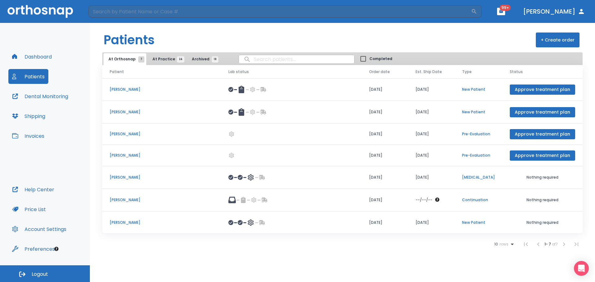 The image size is (595, 282). Describe the element at coordinates (28, 77) in the screenshot. I see `button: Patients` at that location.